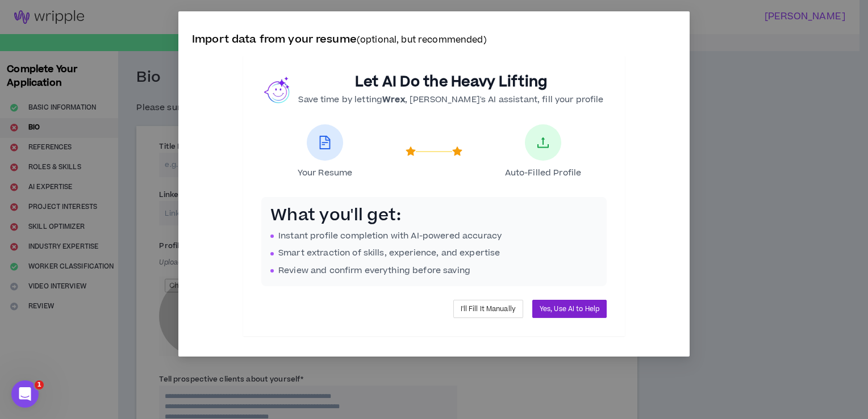 The image size is (868, 419). Describe the element at coordinates (543, 173) in the screenshot. I see `span: Auto-Filled Profile` at that location.